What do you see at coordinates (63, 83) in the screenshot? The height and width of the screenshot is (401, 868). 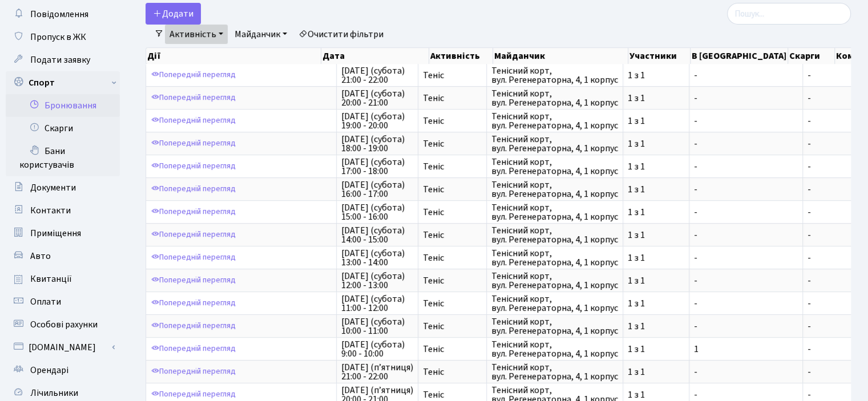 I see `a: Спорт` at bounding box center [63, 83].